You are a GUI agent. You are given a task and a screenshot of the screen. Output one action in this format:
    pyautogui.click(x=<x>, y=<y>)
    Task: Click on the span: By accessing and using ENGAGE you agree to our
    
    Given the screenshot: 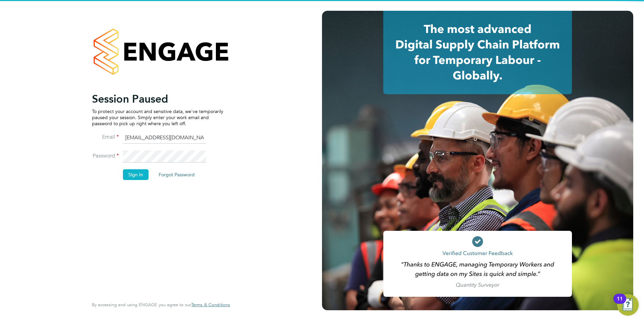 What is the action you would take?
    pyautogui.click(x=161, y=305)
    